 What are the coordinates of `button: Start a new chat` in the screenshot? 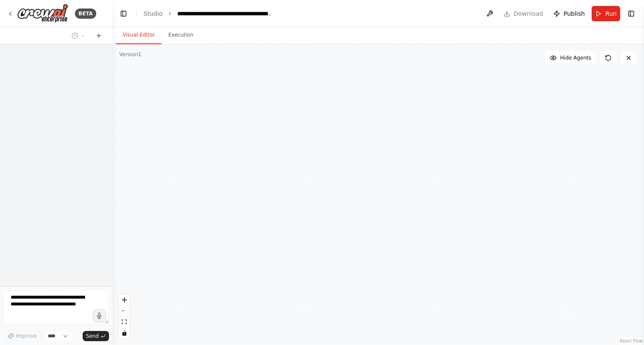 It's located at (99, 36).